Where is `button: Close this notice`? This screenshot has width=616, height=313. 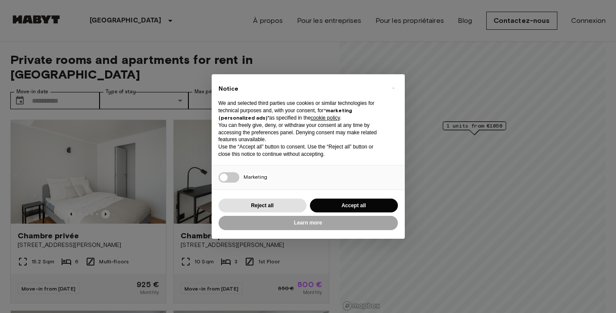
button: Close this notice is located at coordinates (394, 88).